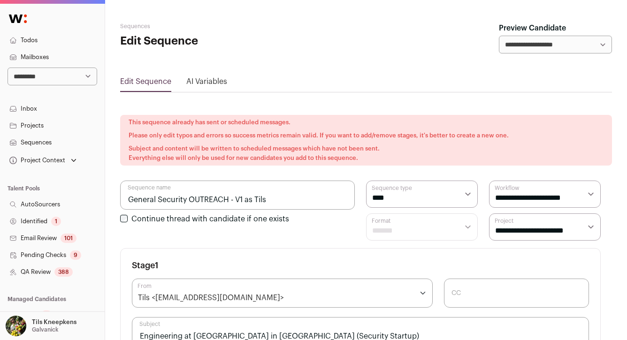 Image resolution: width=627 pixels, height=340 pixels. I want to click on div: 4, so click(46, 315).